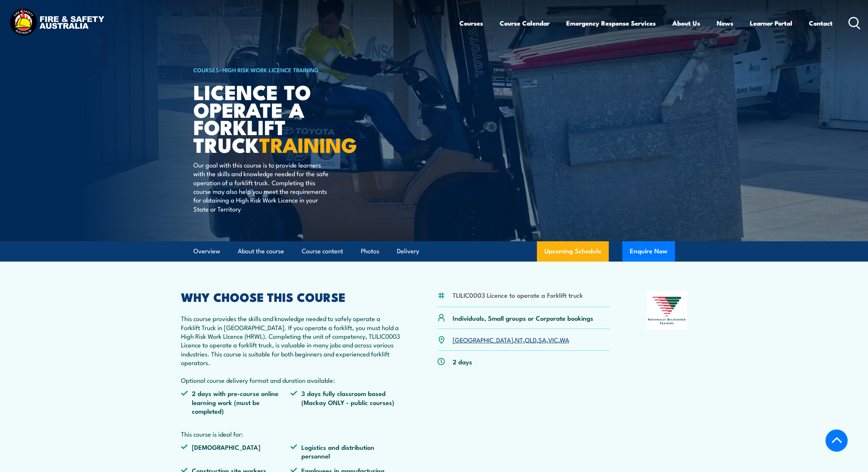 The image size is (868, 472). I want to click on a: NT, so click(519, 340).